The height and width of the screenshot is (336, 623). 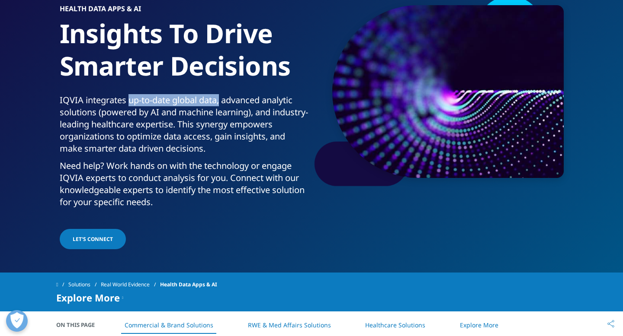 What do you see at coordinates (84, 285) in the screenshot?
I see `a: Solutions` at bounding box center [84, 285].